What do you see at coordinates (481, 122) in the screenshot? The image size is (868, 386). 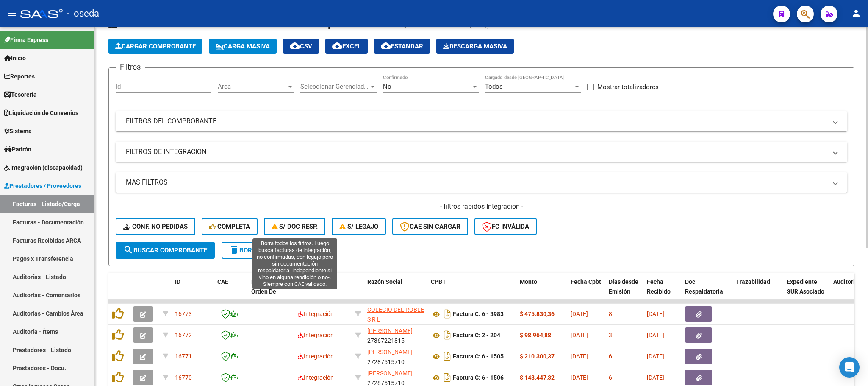 I see `mat-expansion-panel-header: FILTROS DEL COMPROBANTE` at bounding box center [481, 122].